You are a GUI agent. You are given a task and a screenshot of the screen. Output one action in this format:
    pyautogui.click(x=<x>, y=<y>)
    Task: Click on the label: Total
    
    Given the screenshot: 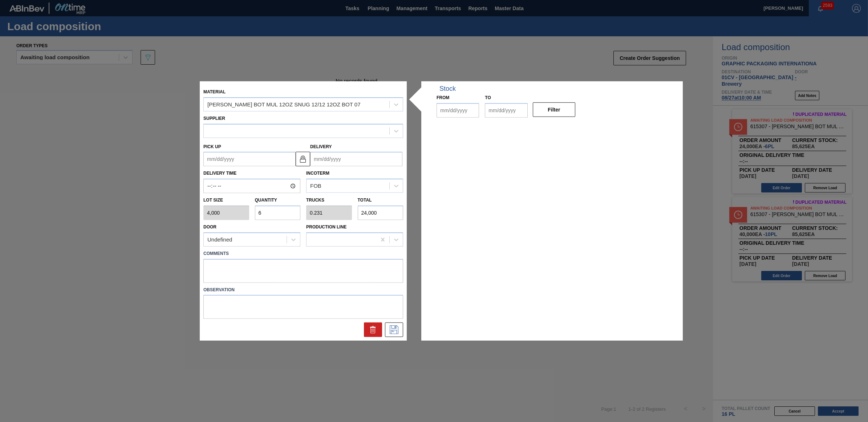 What is the action you would take?
    pyautogui.click(x=365, y=200)
    